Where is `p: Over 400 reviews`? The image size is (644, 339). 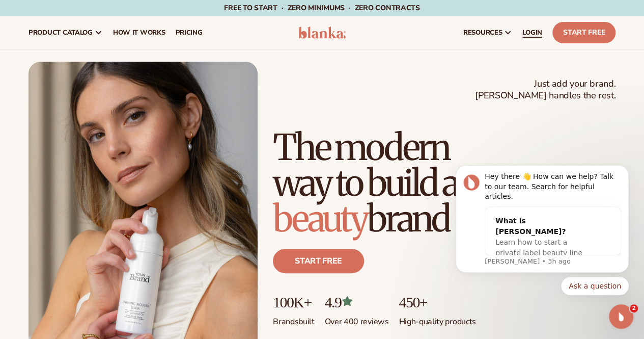 p: Over 400 reviews is located at coordinates (357, 319).